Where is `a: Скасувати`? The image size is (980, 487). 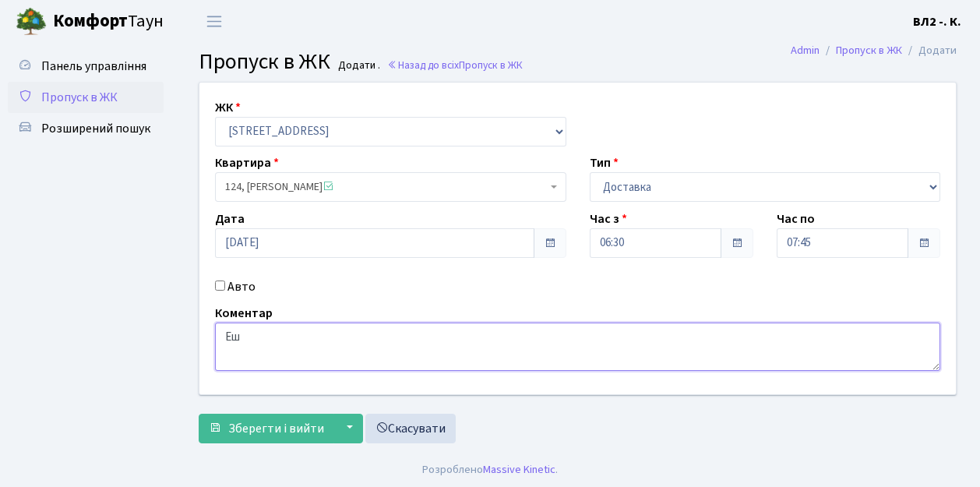 a: Скасувати is located at coordinates (411, 428).